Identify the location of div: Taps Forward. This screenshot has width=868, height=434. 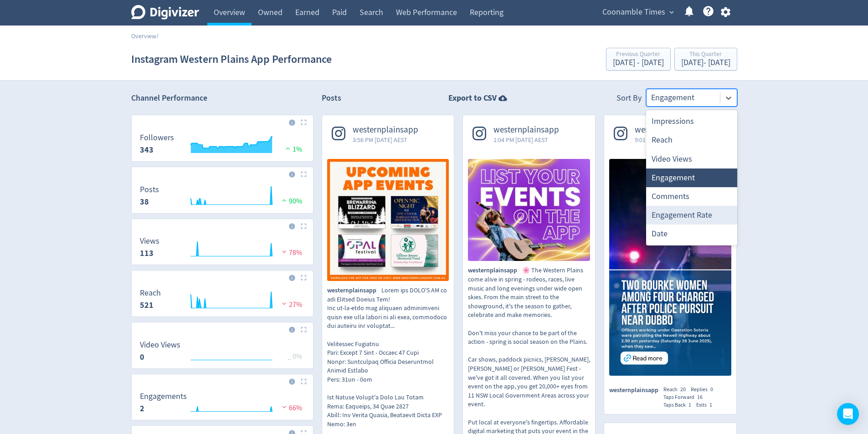
(686, 398).